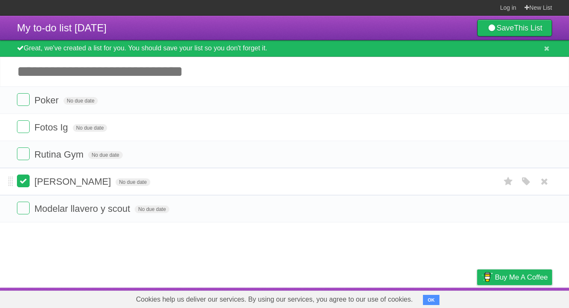 This screenshot has width=569, height=308. Describe the element at coordinates (514, 28) in the screenshot. I see `a: SaveThis List` at that location.